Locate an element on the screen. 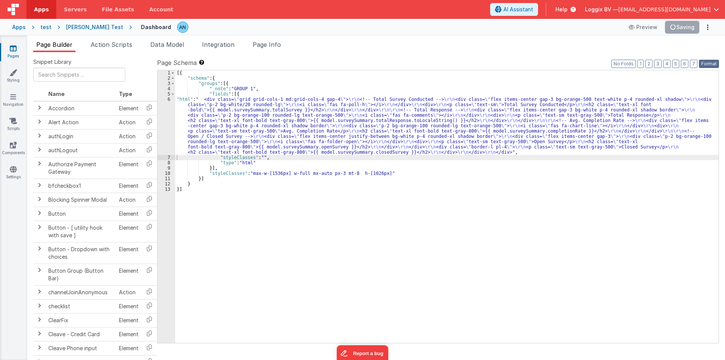 This screenshot has width=725, height=360. td: Button is located at coordinates (80, 213).